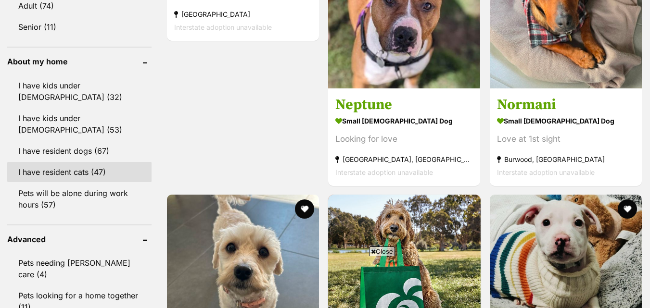 The image size is (650, 308). Describe the element at coordinates (404, 138) in the screenshot. I see `div: Looking for love` at that location.